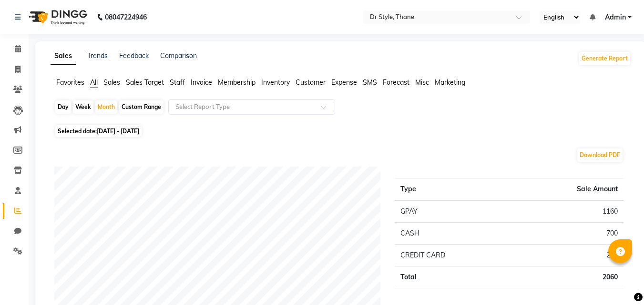  I want to click on span: Sales Target, so click(145, 83).